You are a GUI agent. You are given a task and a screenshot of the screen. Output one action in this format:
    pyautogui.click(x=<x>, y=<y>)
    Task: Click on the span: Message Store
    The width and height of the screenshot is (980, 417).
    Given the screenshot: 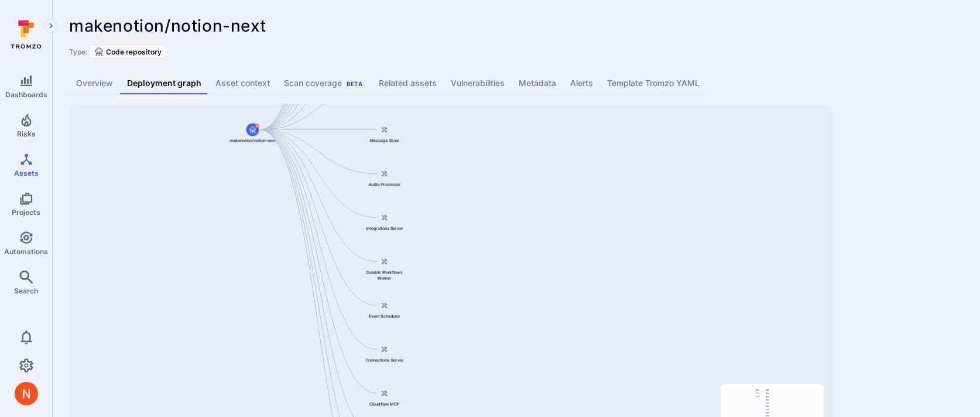 What is the action you would take?
    pyautogui.click(x=384, y=140)
    